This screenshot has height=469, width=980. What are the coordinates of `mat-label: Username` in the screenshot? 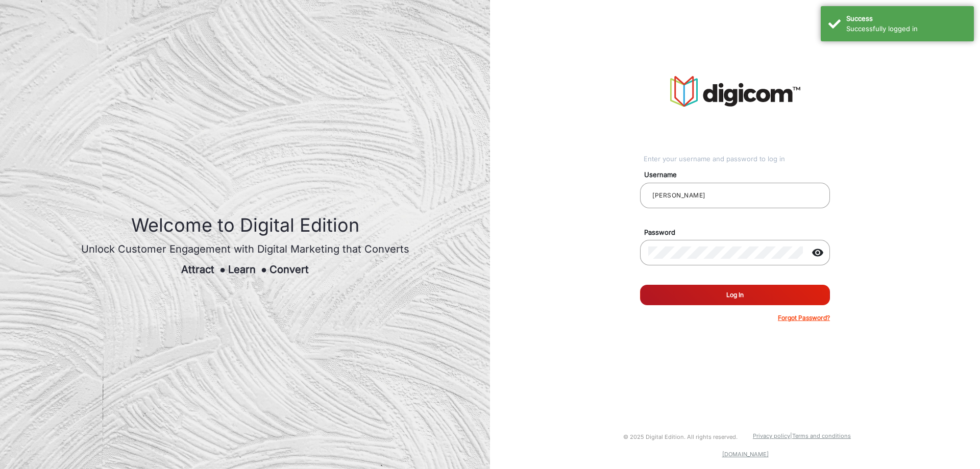 It's located at (739, 175).